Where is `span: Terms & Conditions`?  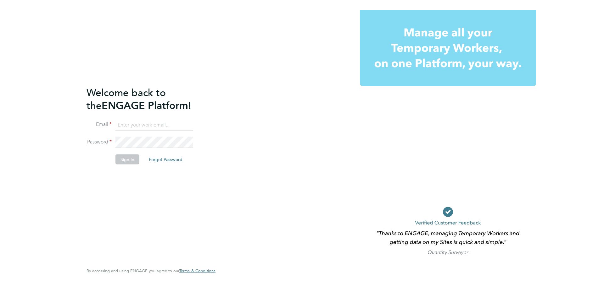 span: Terms & Conditions is located at coordinates (197, 271).